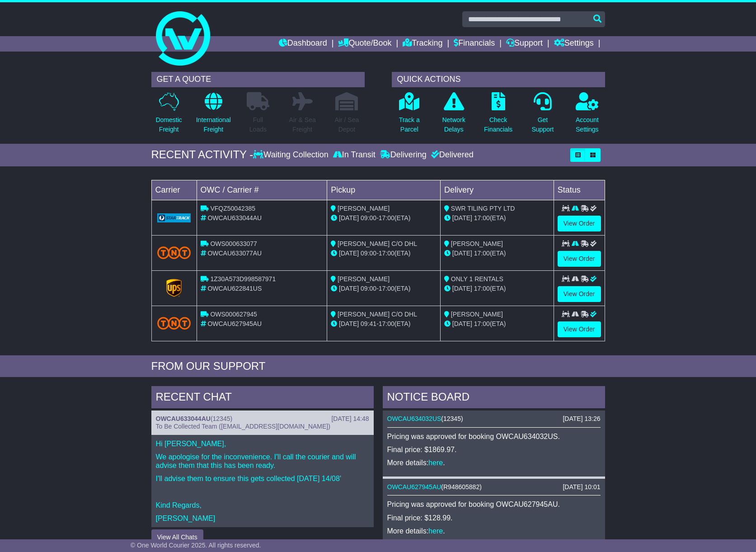  I want to click on td: Delivery, so click(496, 190).